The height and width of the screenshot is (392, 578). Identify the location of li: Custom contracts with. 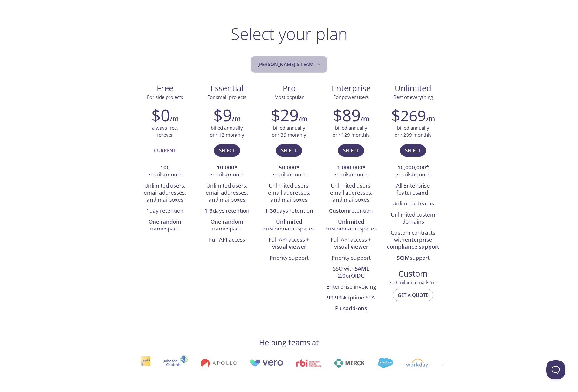
(413, 240).